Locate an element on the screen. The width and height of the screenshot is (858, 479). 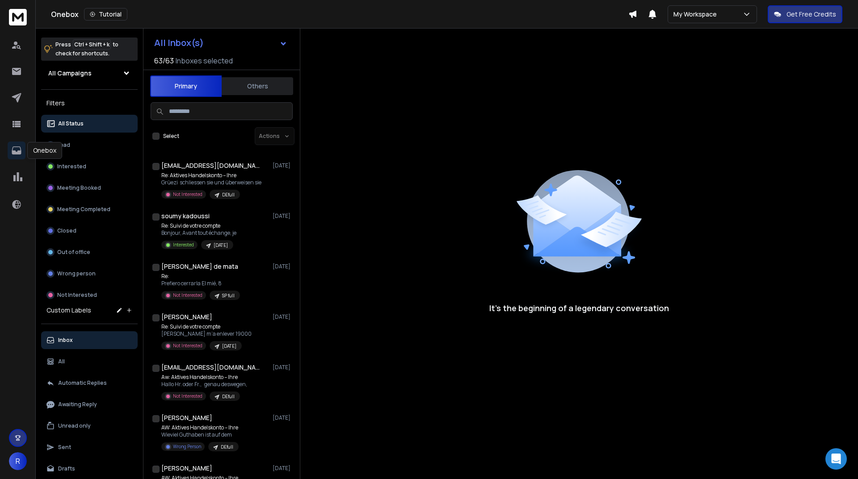
p: Re: Aktives Handelskonto – Ihre is located at coordinates (211, 176).